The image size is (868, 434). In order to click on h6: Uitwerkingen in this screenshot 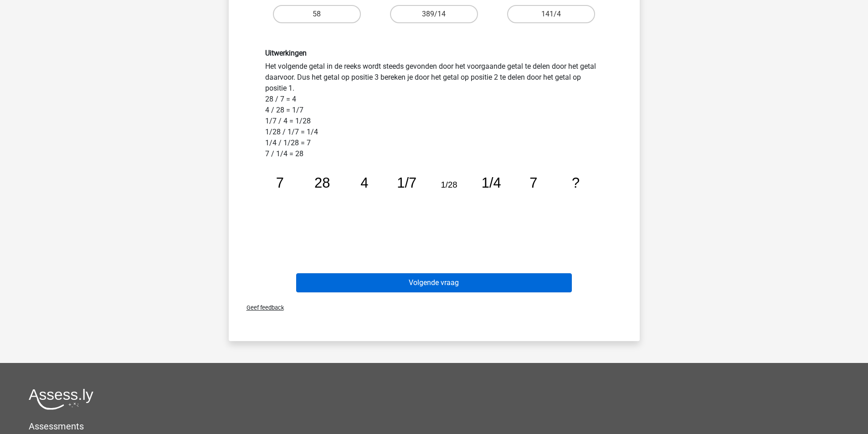, I will do `click(434, 53)`.